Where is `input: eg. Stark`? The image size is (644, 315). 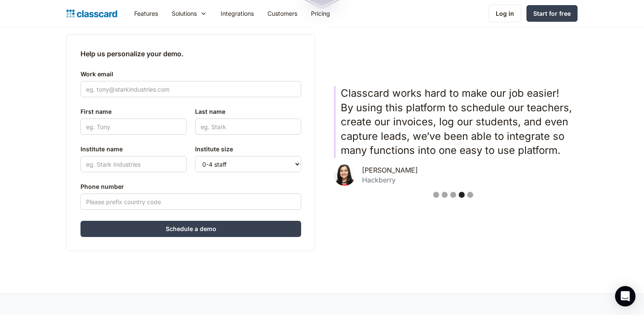
input: eg. Stark is located at coordinates (248, 126).